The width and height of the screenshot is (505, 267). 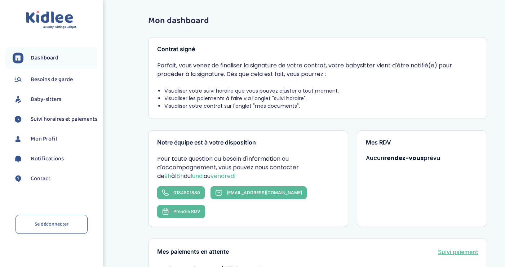 What do you see at coordinates (181, 212) in the screenshot?
I see `button: Prendre RDV` at bounding box center [181, 212].